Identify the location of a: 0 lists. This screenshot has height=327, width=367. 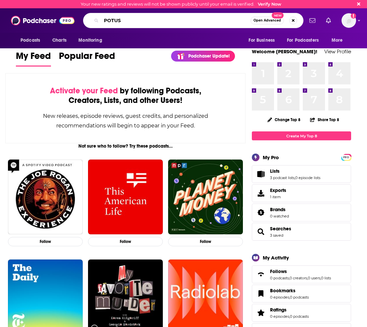
(326, 278).